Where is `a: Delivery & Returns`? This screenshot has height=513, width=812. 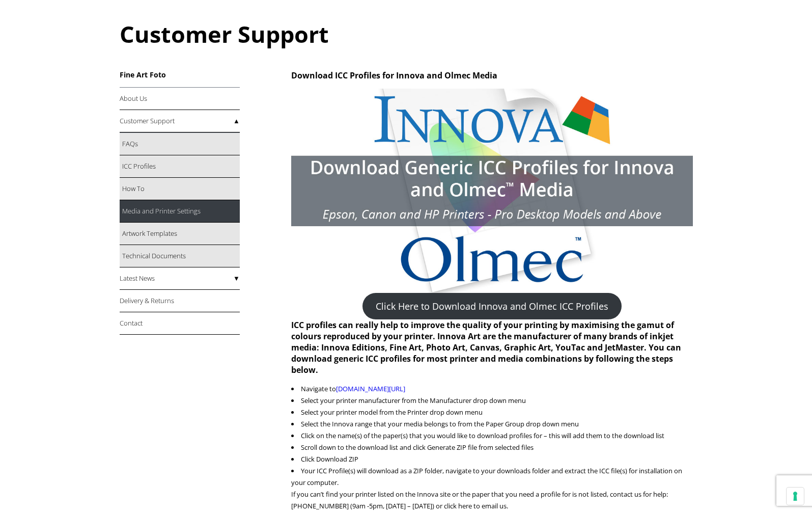
a: Delivery & Returns is located at coordinates (180, 301).